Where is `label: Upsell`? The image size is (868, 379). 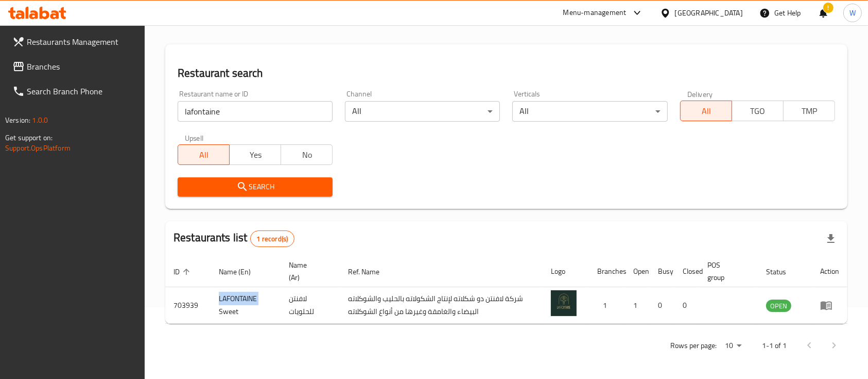 label: Upsell is located at coordinates (194, 138).